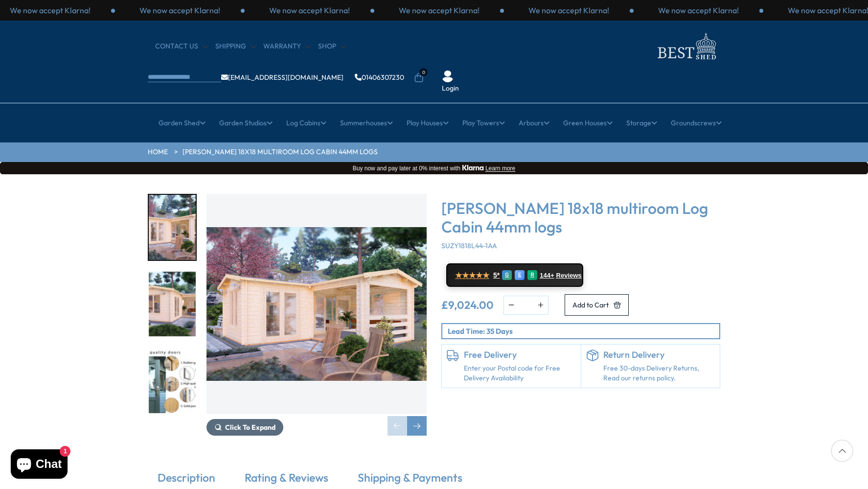 This screenshot has height=489, width=868. What do you see at coordinates (246, 122) in the screenshot?
I see `a: Garden Studios` at bounding box center [246, 122].